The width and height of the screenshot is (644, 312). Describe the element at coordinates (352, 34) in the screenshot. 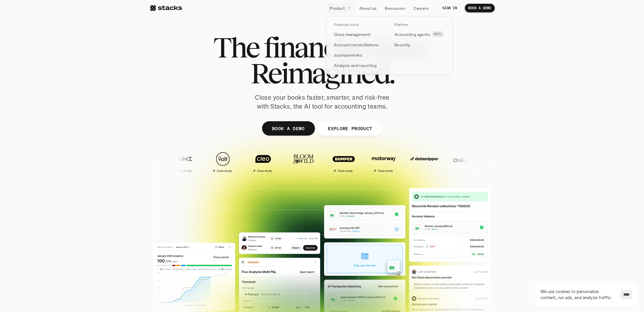

I see `p: Close management` at that location.